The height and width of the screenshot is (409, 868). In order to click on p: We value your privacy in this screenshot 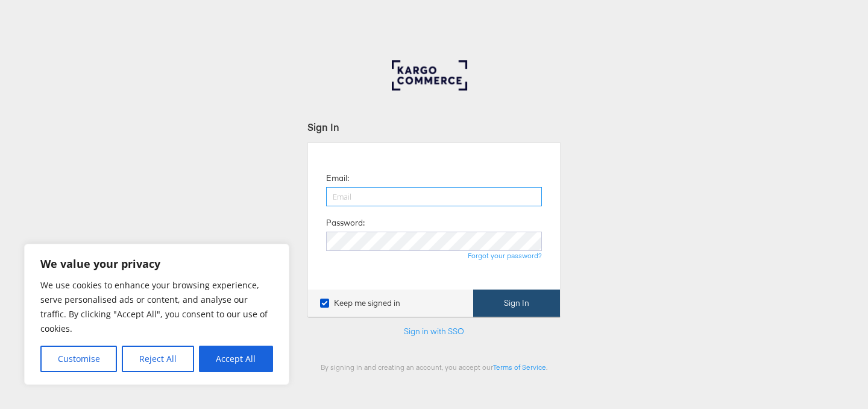, I will do `click(157, 263)`.